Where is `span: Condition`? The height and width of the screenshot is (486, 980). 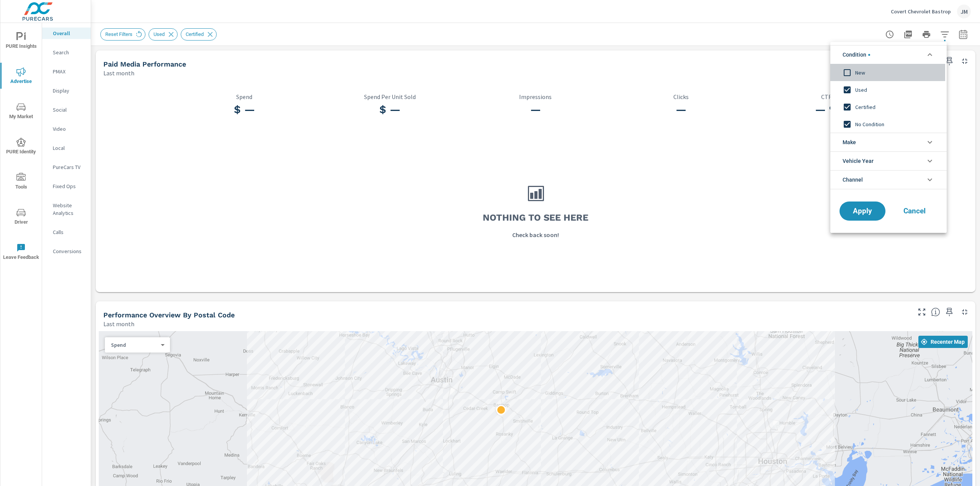 span: Condition is located at coordinates (856, 54).